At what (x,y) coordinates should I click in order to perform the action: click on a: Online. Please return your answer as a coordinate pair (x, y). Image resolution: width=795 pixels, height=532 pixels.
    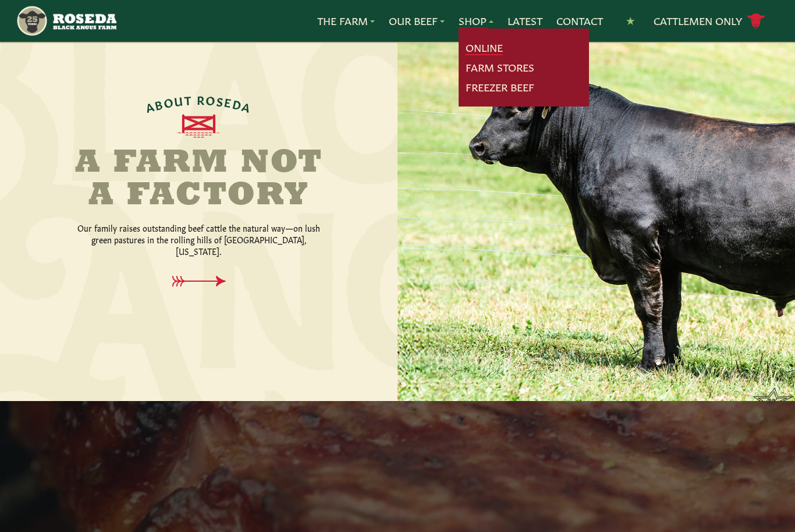
    Looking at the image, I should click on (484, 48).